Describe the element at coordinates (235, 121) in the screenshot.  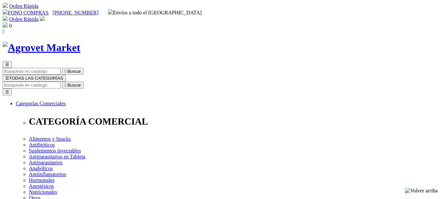
I see `p: CATEGORÍA COMERCIAL` at that location.